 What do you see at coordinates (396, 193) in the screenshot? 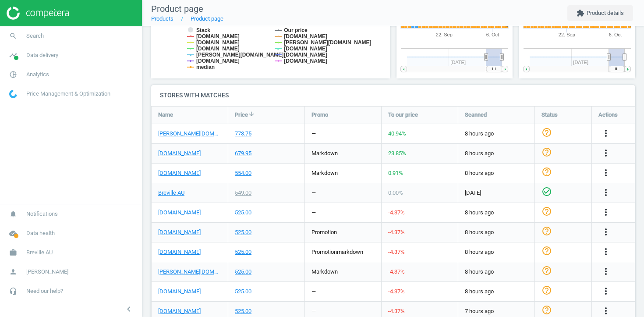
I see `span: 0.00 %` at bounding box center [396, 193].